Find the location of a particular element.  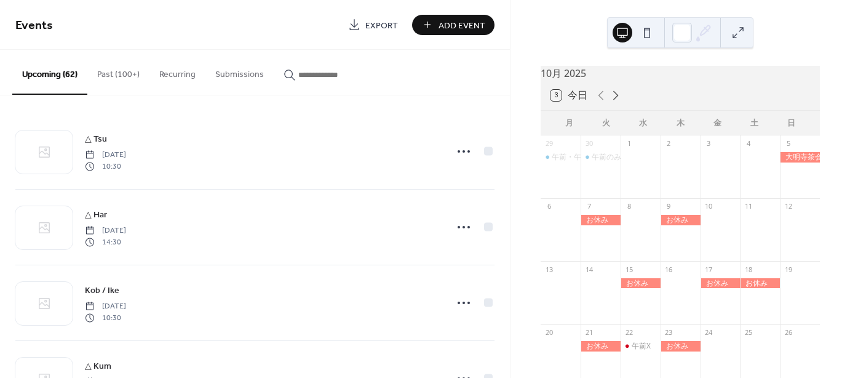

span: △ Har is located at coordinates (96, 215).